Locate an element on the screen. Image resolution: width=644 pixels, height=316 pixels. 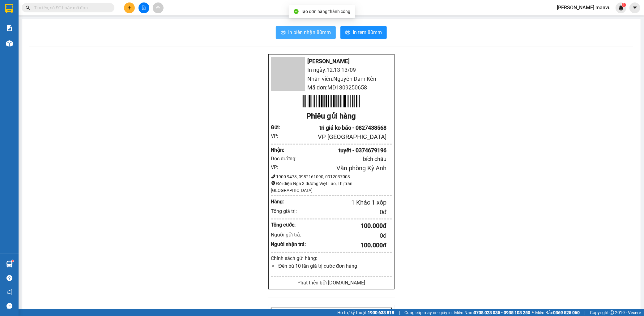
span: question-circle is located at coordinates (9, 278).